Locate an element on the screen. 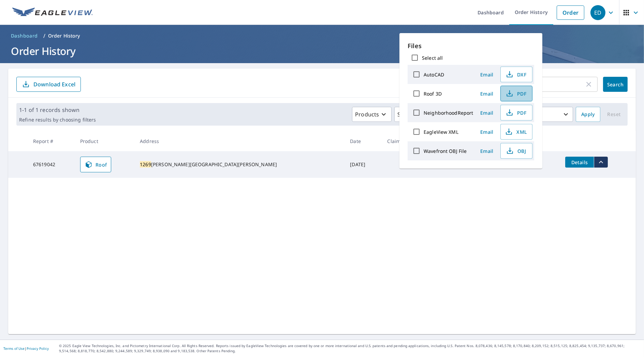 The width and height of the screenshot is (644, 357). button: Apply is located at coordinates (588, 114).